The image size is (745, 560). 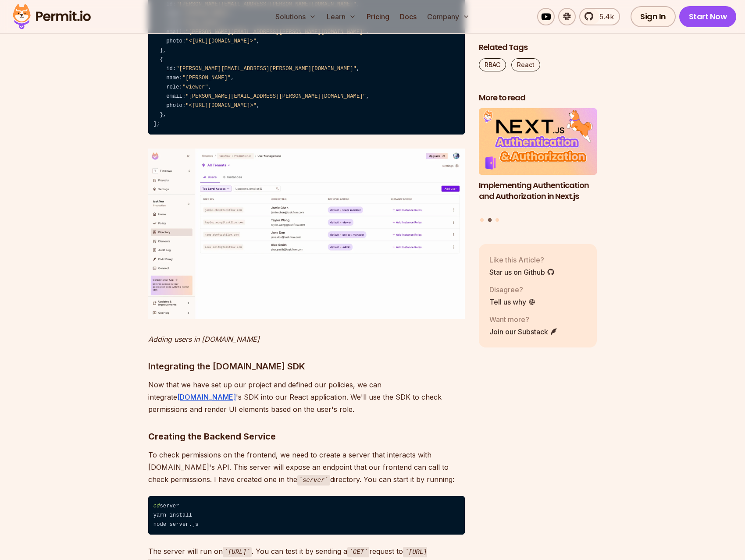 What do you see at coordinates (157, 506) in the screenshot?
I see `span: cd` at bounding box center [157, 506].